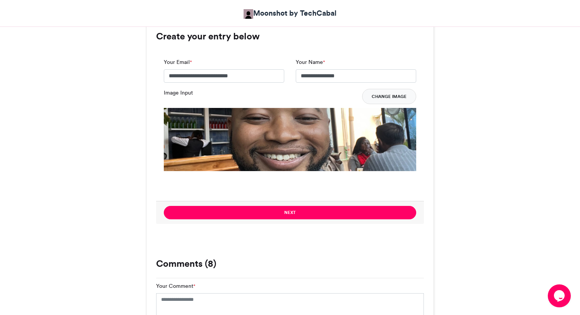  Describe the element at coordinates (177, 62) in the screenshot. I see `label: Your Email` at that location.